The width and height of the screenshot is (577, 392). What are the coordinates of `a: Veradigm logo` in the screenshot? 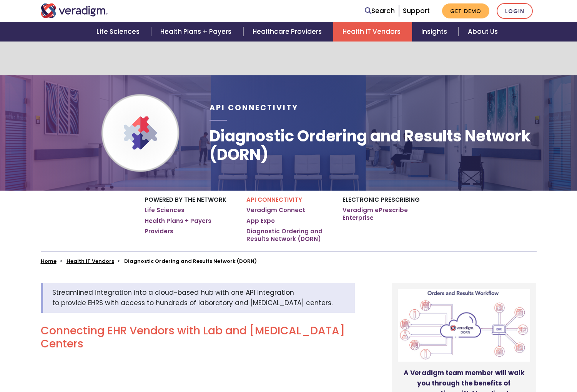 It's located at (74, 11).